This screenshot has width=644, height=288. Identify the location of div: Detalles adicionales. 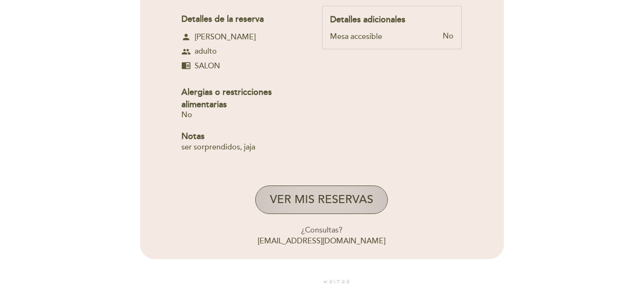
(392, 20).